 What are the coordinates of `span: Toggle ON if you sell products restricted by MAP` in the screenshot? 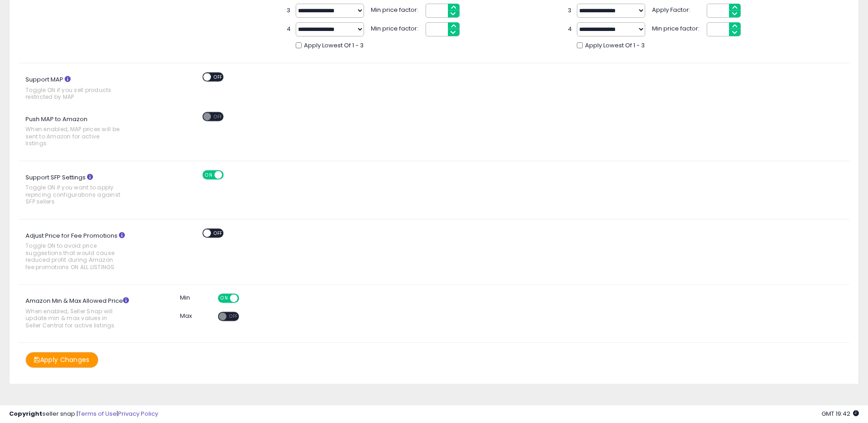 It's located at (73, 93).